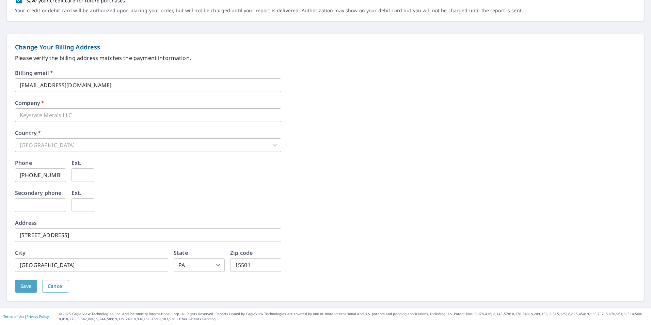  Describe the element at coordinates (23, 163) in the screenshot. I see `label: Phone` at that location.